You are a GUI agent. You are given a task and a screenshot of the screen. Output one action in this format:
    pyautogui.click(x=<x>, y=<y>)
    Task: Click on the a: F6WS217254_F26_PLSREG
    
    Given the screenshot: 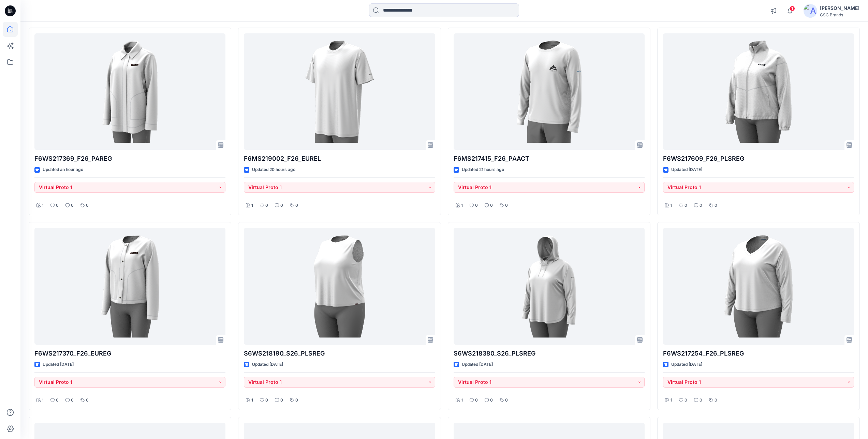 What is the action you would take?
    pyautogui.click(x=758, y=286)
    